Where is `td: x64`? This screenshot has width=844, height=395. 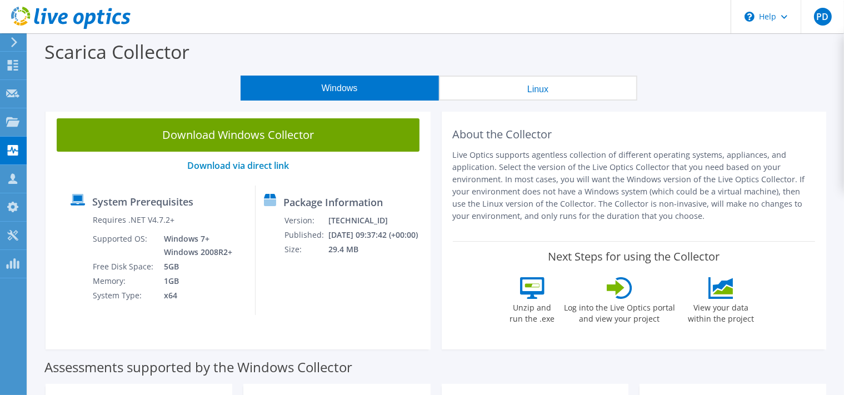 td: x64 is located at coordinates (195, 296).